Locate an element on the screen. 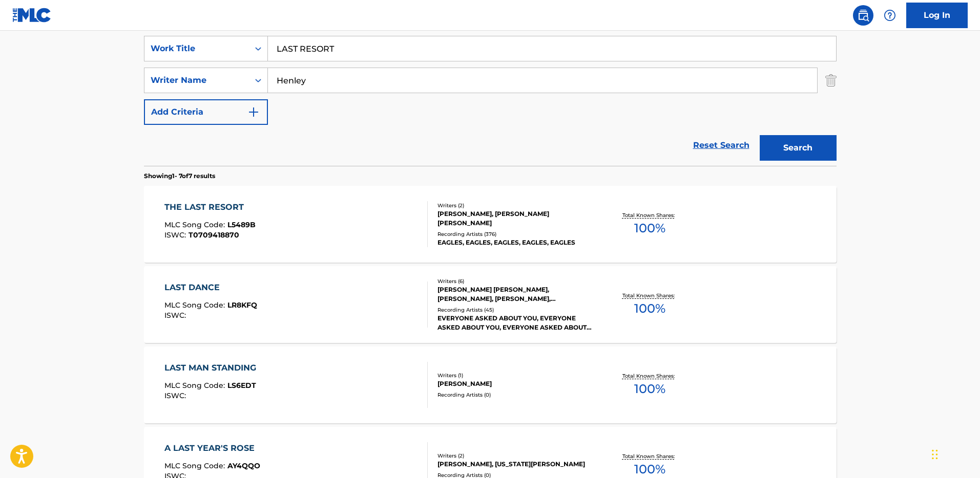 Image resolution: width=980 pixels, height=478 pixels. img: MLC Logo is located at coordinates (31, 15).